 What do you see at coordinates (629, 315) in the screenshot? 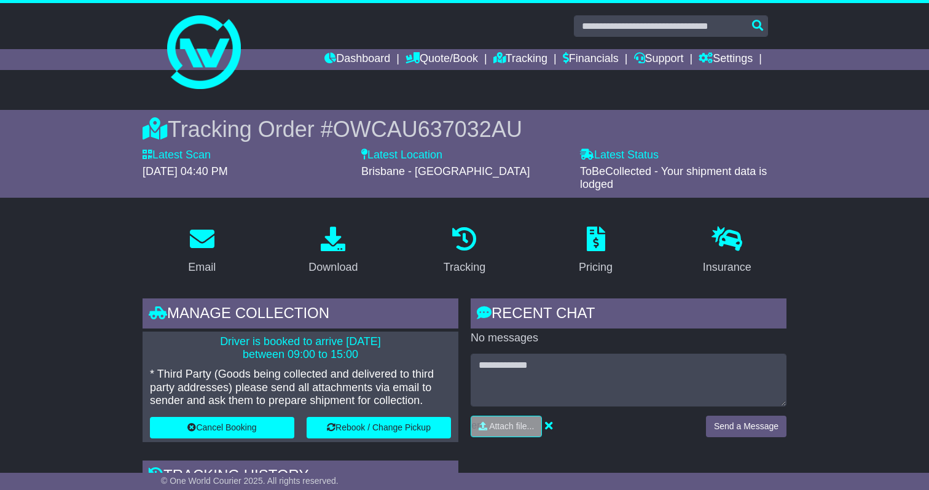
I see `div: RECENT CHAT` at bounding box center [629, 315].